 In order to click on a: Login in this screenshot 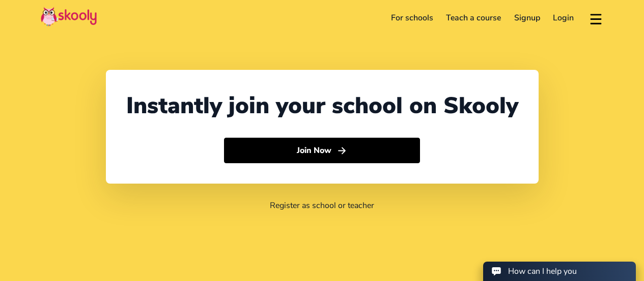, I will do `click(564, 18)`.